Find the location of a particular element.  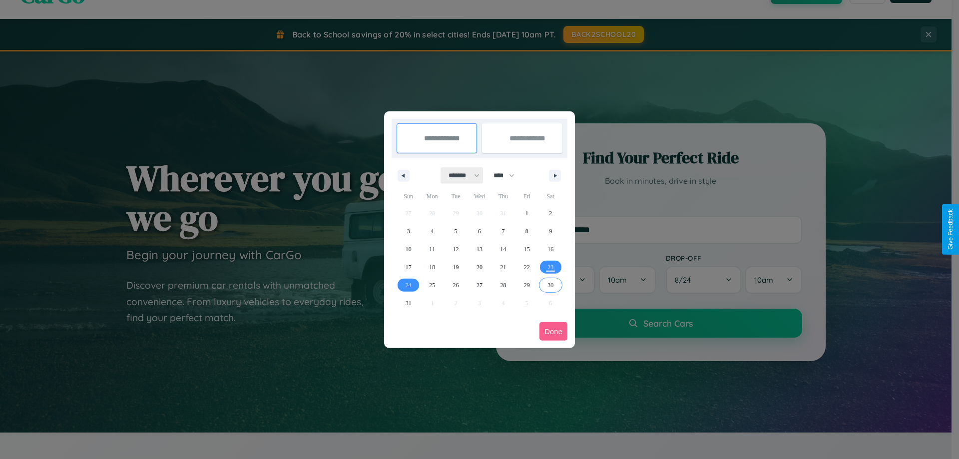

button: 2 is located at coordinates (551, 213).